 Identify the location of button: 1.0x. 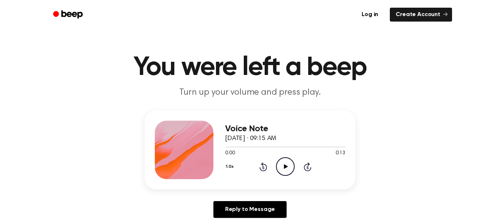
(231, 167).